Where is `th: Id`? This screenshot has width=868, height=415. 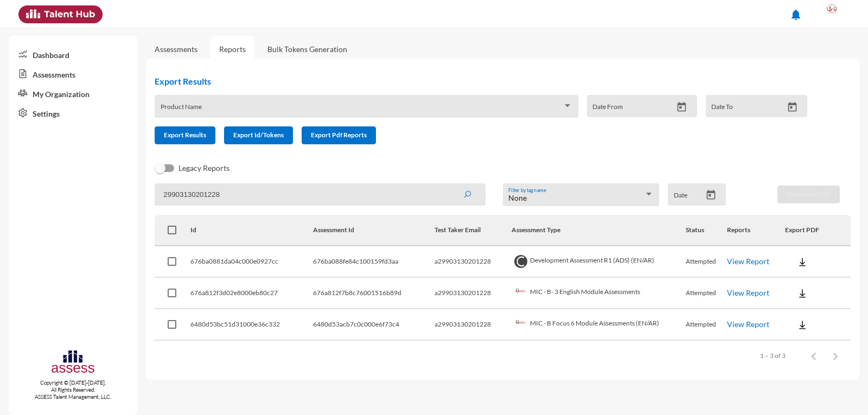 th: Id is located at coordinates (252, 230).